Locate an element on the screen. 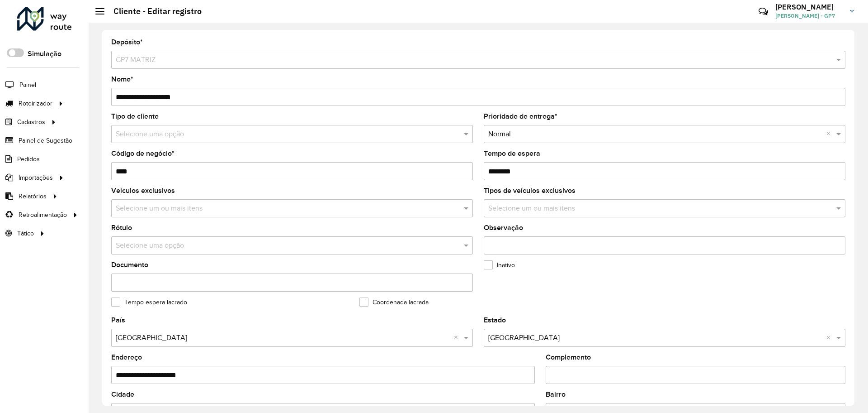 This screenshot has width=868, height=413. span: Retroalimentação is located at coordinates (43, 214).